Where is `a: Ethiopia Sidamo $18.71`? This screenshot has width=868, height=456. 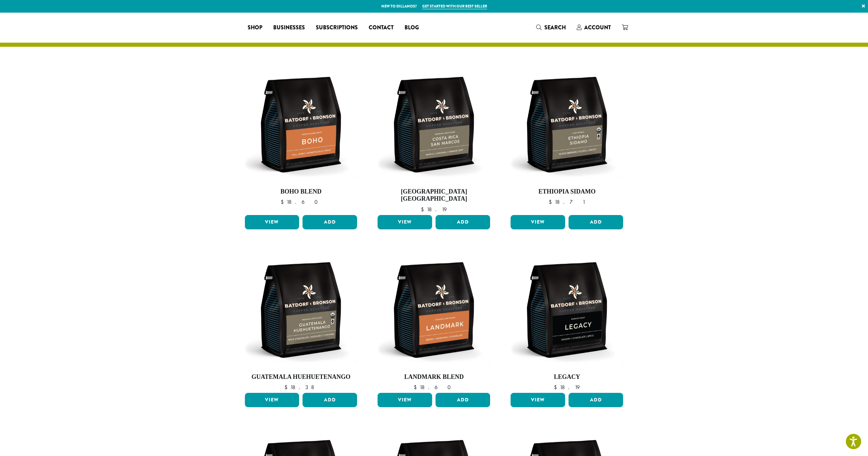
a: Ethiopia Sidamo $18.71 is located at coordinates (567, 139).